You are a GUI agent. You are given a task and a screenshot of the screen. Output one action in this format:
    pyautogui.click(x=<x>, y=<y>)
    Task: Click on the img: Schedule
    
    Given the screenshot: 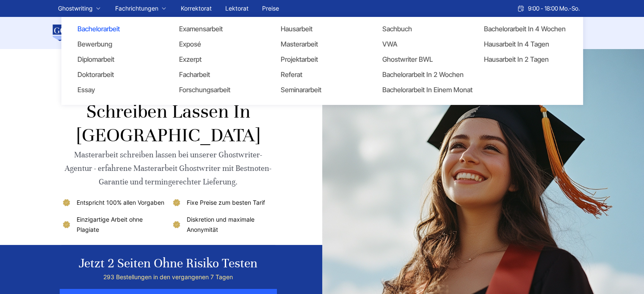 What is the action you would take?
    pyautogui.click(x=521, y=8)
    